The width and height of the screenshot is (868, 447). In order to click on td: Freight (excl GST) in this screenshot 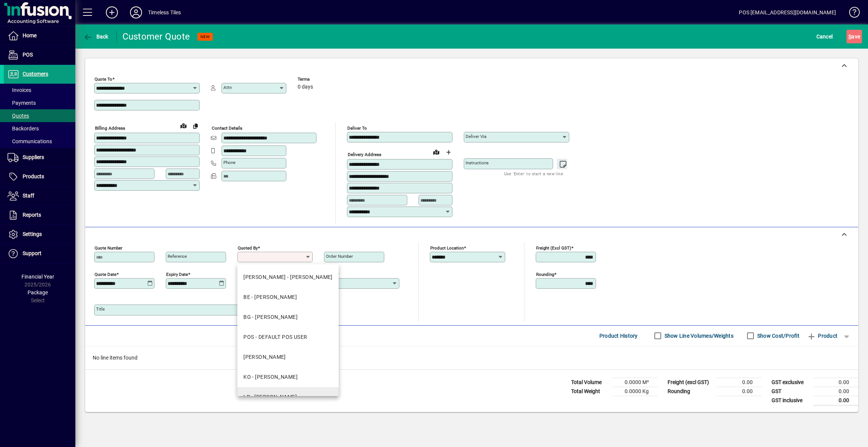, I will do `click(690, 382)`.